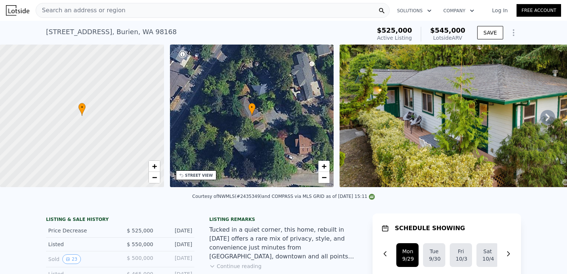 The height and width of the screenshot is (274, 567). I want to click on div: LISTING & SALE HISTORY, so click(120, 220).